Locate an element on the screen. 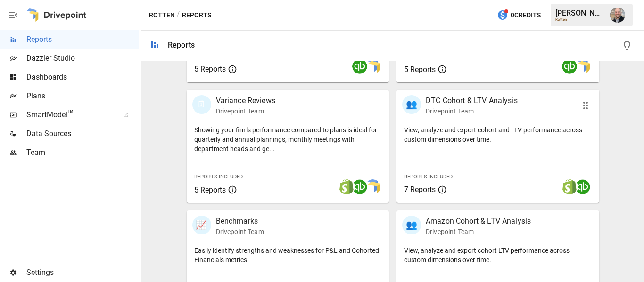 The height and width of the screenshot is (282, 644). span: 0 Credits is located at coordinates (525, 15).